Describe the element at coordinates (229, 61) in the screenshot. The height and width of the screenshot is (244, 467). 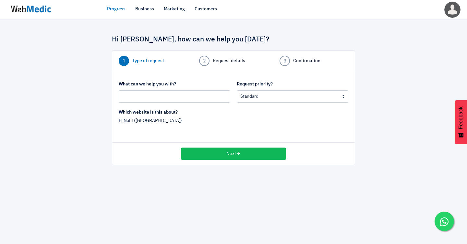
I see `span: Request details` at that location.